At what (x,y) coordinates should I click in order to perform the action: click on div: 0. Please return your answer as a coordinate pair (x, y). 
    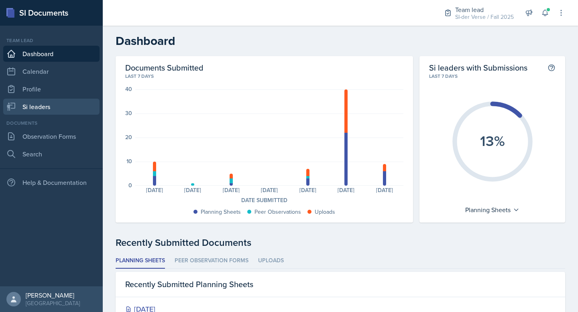
    Looking at the image, I should click on (130, 185).